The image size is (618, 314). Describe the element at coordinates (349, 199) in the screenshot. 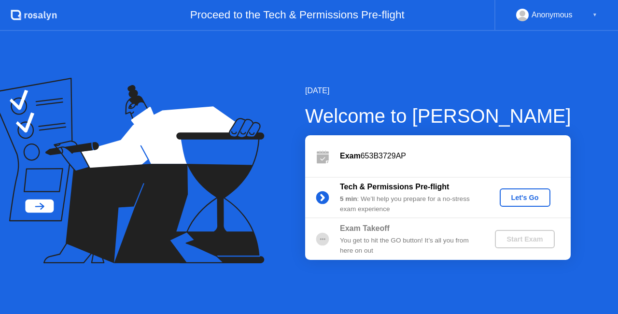

I see `b: 5 min` at that location.